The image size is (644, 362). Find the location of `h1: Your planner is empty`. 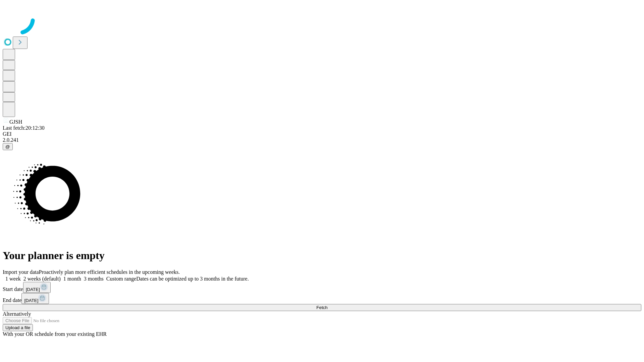

h1: Your planner is empty is located at coordinates (322, 255).